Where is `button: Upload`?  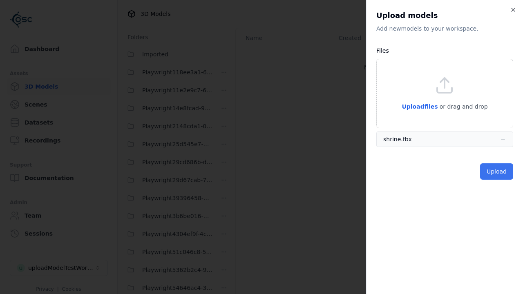
button: Upload is located at coordinates (497, 172).